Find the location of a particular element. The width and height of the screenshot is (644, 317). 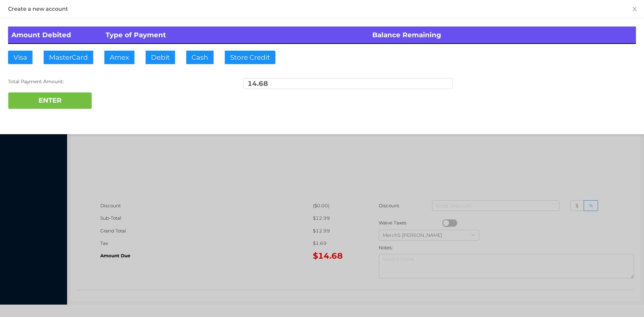

button: Debit is located at coordinates (161, 57).